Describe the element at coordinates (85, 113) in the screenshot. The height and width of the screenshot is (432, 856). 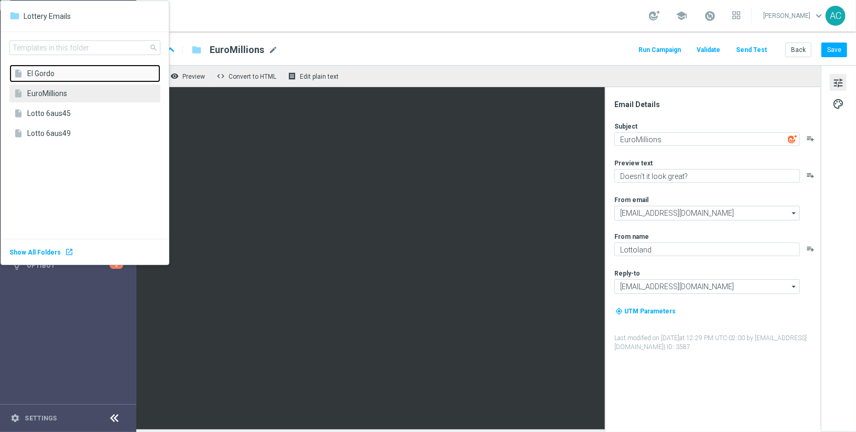
I see `a: insert_drive_file Lotto 6aus45` at that location.